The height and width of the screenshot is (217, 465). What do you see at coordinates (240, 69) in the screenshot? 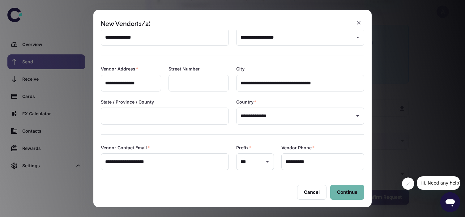
I see `label: City` at bounding box center [240, 69].